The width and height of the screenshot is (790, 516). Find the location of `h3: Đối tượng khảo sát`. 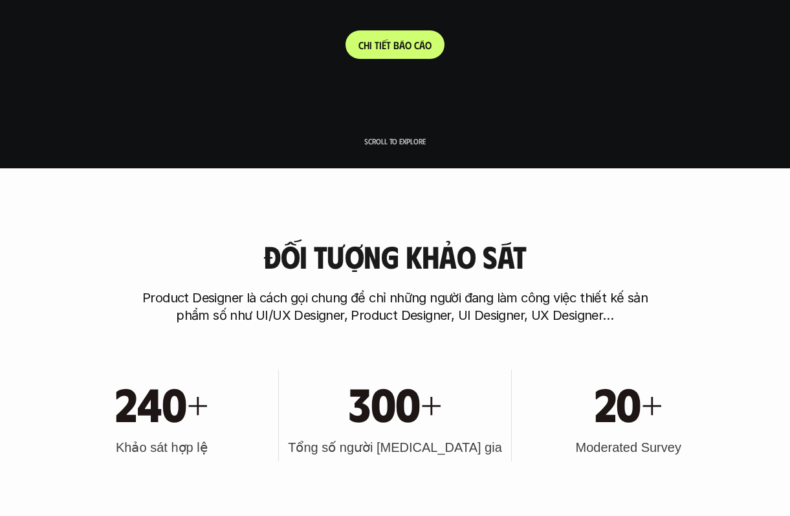

h3: Đối tượng khảo sát is located at coordinates (395, 256).